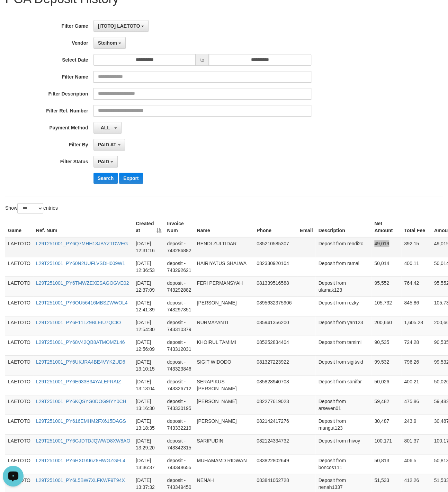  What do you see at coordinates (131, 178) in the screenshot?
I see `button: Export` at bounding box center [131, 178].